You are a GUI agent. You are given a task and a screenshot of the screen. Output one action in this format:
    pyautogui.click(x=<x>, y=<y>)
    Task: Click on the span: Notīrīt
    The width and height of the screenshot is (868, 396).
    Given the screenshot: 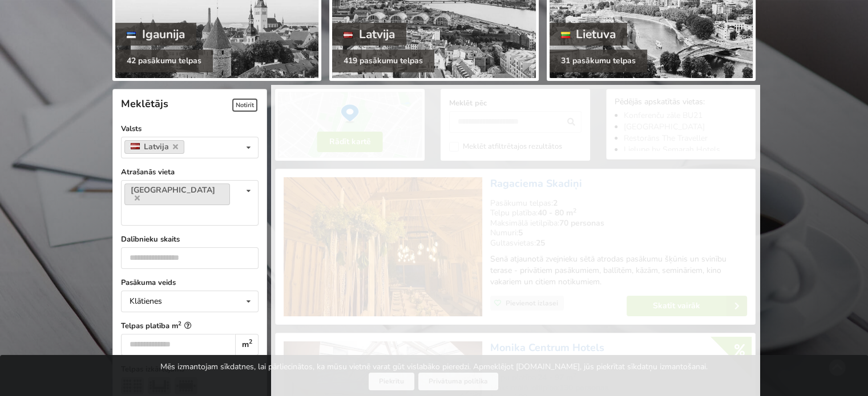 What is the action you would take?
    pyautogui.click(x=245, y=105)
    